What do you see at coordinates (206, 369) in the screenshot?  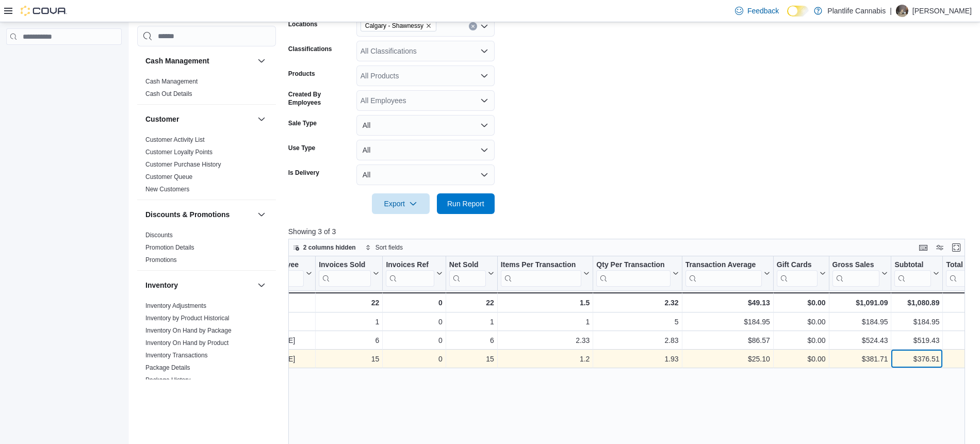 I see `div: Inventory` at bounding box center [206, 369].